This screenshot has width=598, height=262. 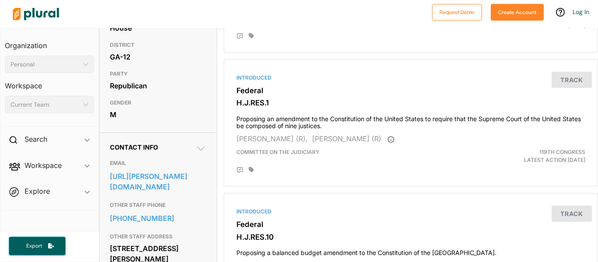 What do you see at coordinates (158, 205) in the screenshot?
I see `h3: OTHER STAFF PHONE` at bounding box center [158, 205].